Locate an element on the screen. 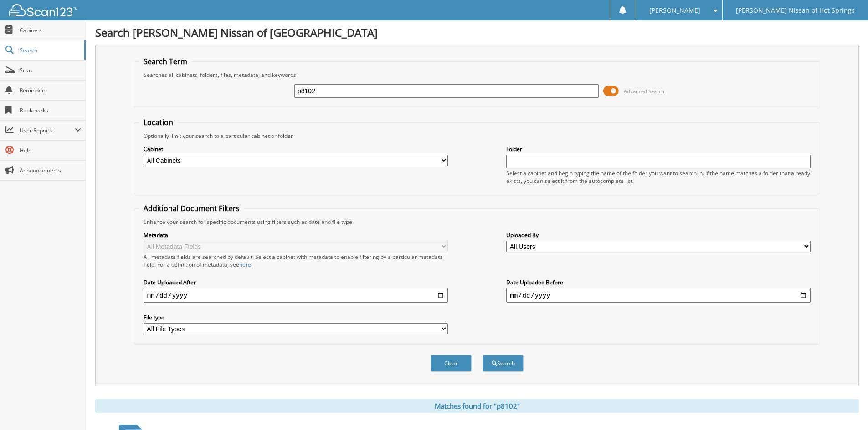  legend: Location is located at coordinates (158, 122).